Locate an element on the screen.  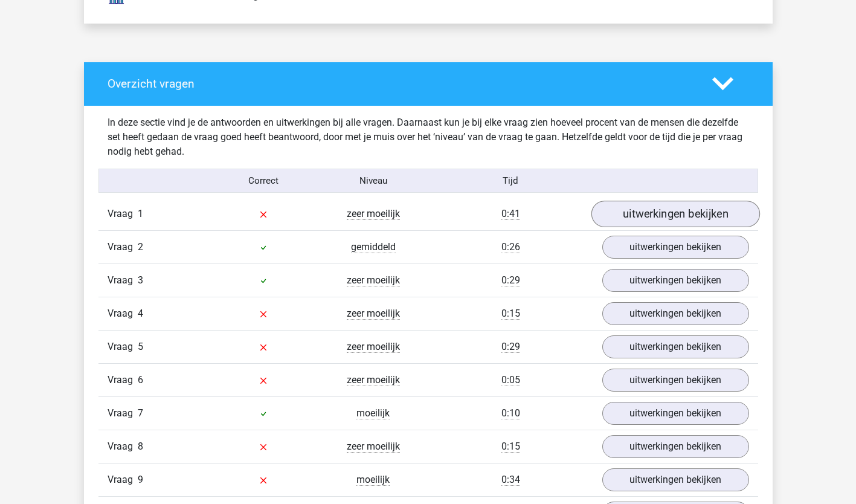
span: 5 is located at coordinates (140, 346).